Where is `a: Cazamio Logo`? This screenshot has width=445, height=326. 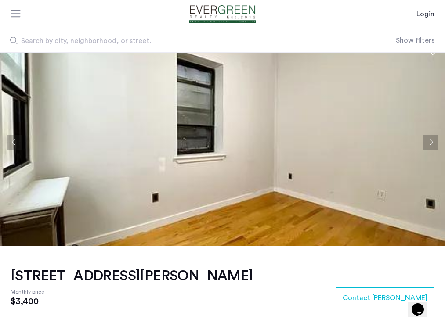 a: Cazamio Logo is located at coordinates (223, 14).